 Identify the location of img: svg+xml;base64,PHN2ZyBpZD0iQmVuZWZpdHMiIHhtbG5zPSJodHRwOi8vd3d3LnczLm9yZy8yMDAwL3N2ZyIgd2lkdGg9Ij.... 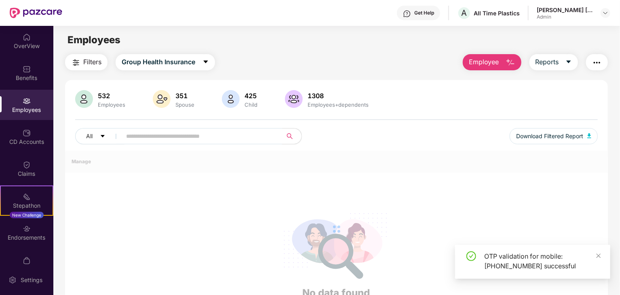
(27, 69).